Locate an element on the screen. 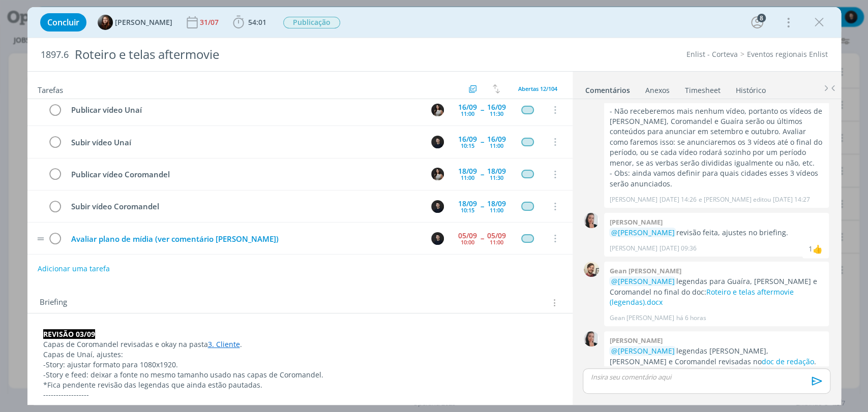 The height and width of the screenshot is (412, 868). span: Concluir is located at coordinates (63, 22).